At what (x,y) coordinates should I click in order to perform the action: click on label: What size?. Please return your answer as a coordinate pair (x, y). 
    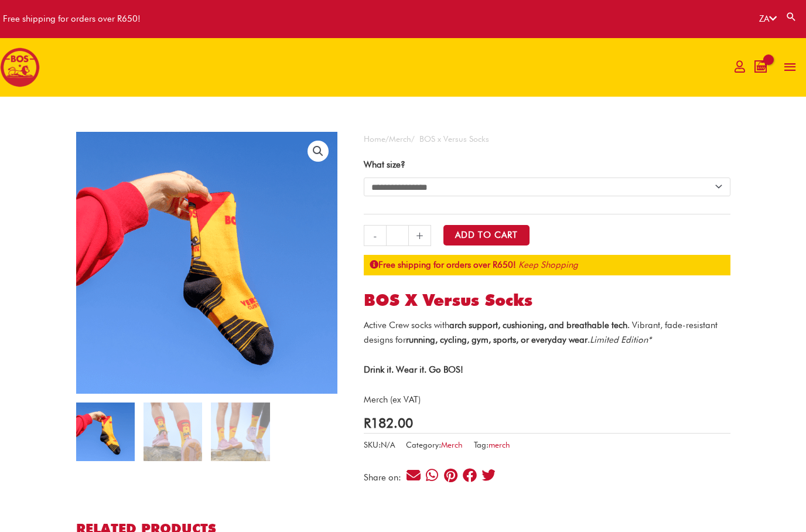
    Looking at the image, I should click on (384, 165).